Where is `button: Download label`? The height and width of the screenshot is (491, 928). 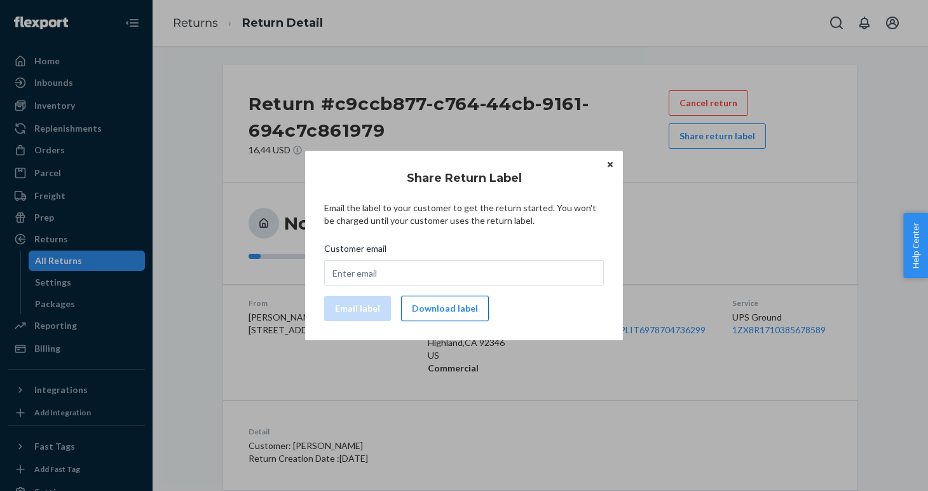 button: Download label is located at coordinates (445, 308).